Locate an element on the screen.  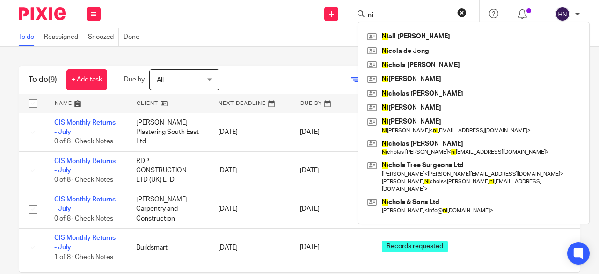
img: Pixie is located at coordinates (42, 14).